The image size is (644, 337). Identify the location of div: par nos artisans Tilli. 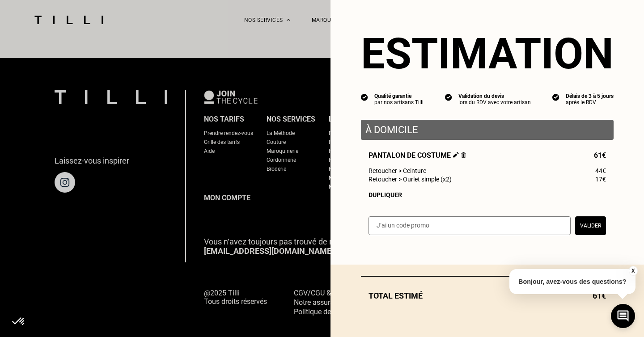
(399, 102).